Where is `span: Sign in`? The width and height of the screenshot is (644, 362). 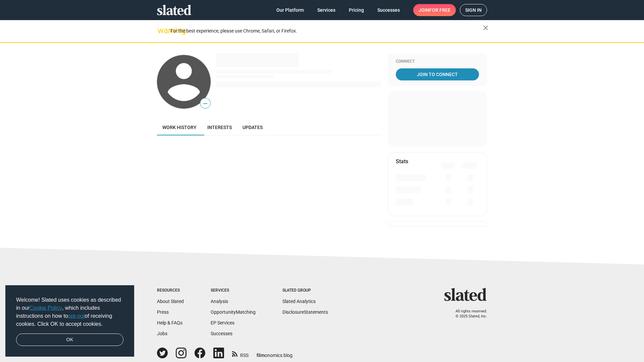 span: Sign in is located at coordinates (473, 10).